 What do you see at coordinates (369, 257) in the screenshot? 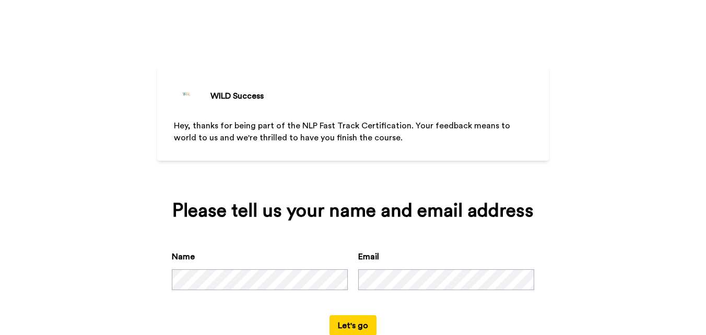
I see `label: Email` at bounding box center [369, 257].